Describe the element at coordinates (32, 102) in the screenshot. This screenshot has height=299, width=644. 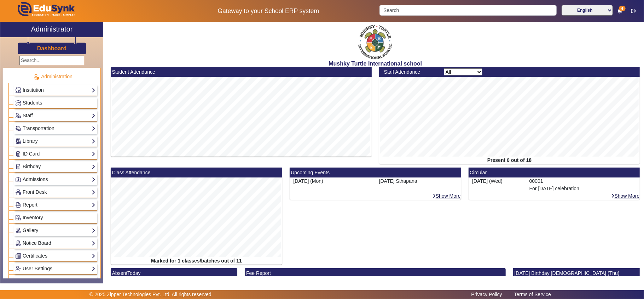
I see `span: Students` at that location.